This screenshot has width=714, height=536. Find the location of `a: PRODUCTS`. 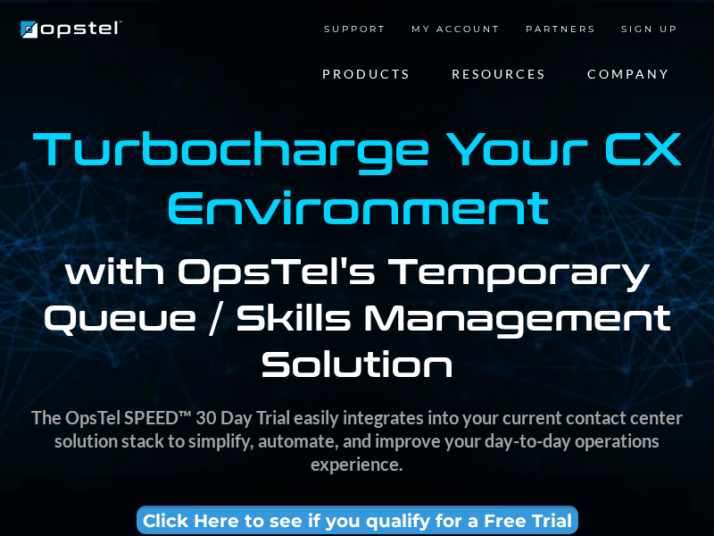

a: PRODUCTS is located at coordinates (366, 74).